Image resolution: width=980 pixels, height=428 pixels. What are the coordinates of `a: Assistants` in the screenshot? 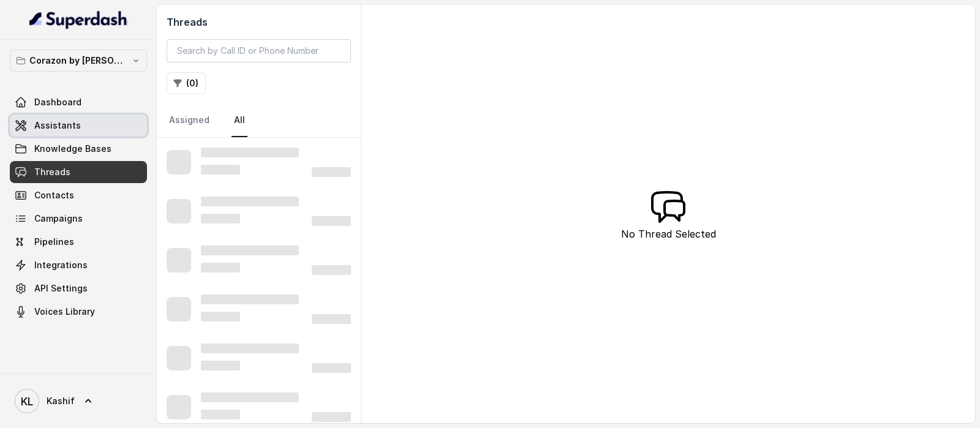 It's located at (78, 125).